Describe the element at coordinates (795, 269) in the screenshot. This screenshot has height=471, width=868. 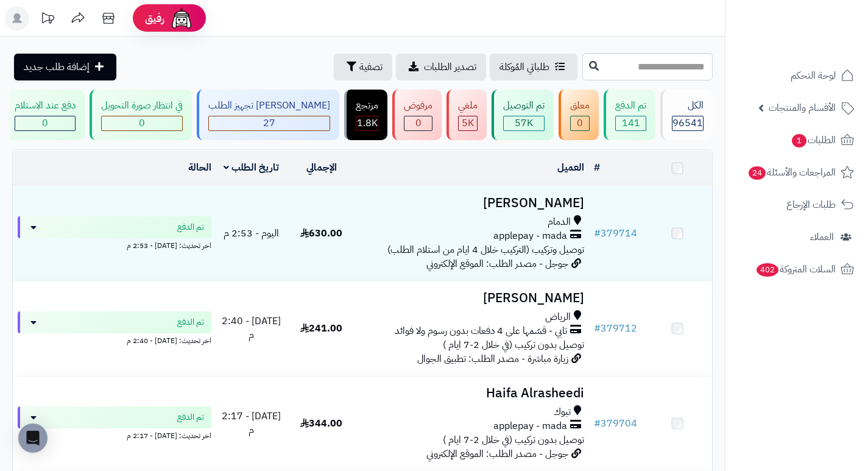
I see `span: السلات المتروكة` at that location.